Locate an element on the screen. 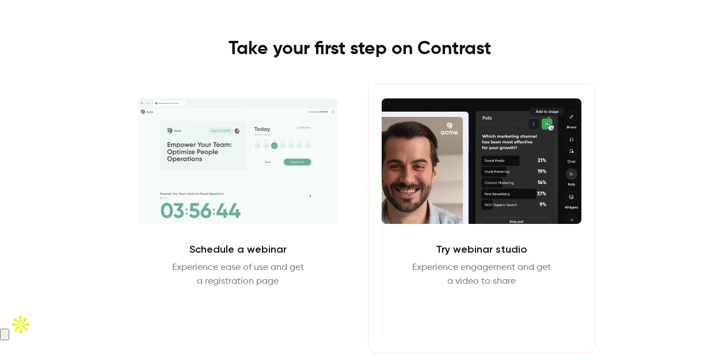 This screenshot has width=719, height=354. p: Experience engagement and get a video to share is located at coordinates (481, 275).